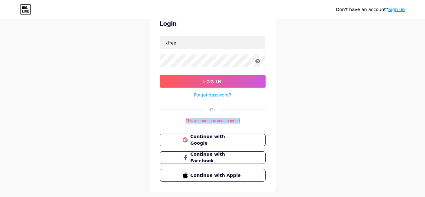 This screenshot has width=425, height=197. Describe the element at coordinates (216, 158) in the screenshot. I see `span: Continue with Facebook` at that location.